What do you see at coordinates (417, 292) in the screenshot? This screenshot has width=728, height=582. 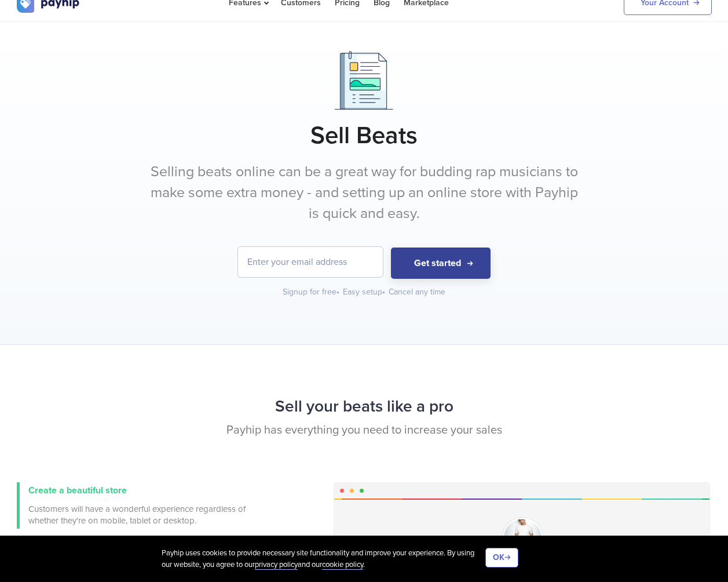 I see `div: Cancel any time` at bounding box center [417, 292].